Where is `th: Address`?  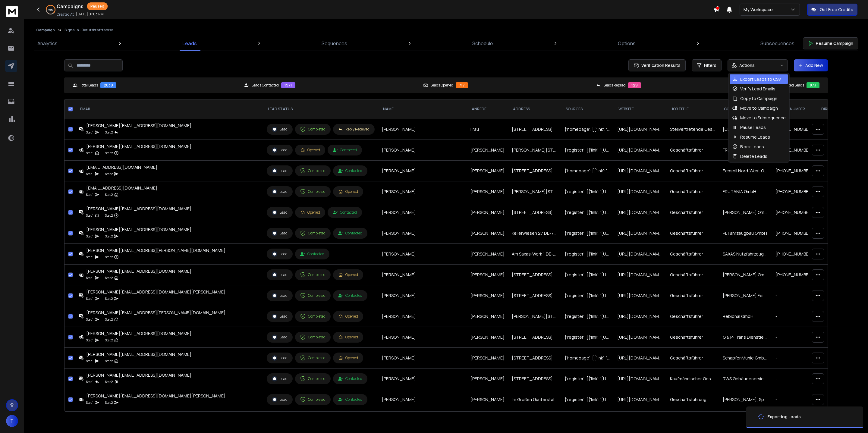
th: Address is located at coordinates (535, 109).